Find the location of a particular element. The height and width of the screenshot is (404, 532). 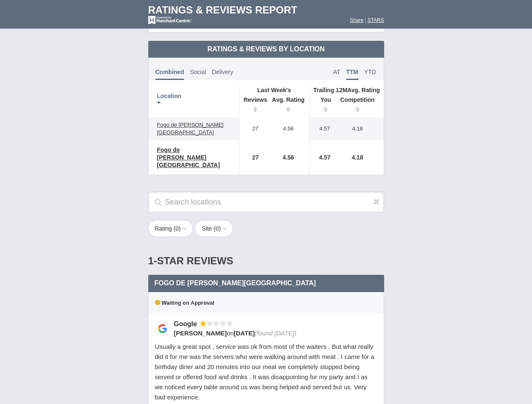

img: Google is located at coordinates (162, 328).